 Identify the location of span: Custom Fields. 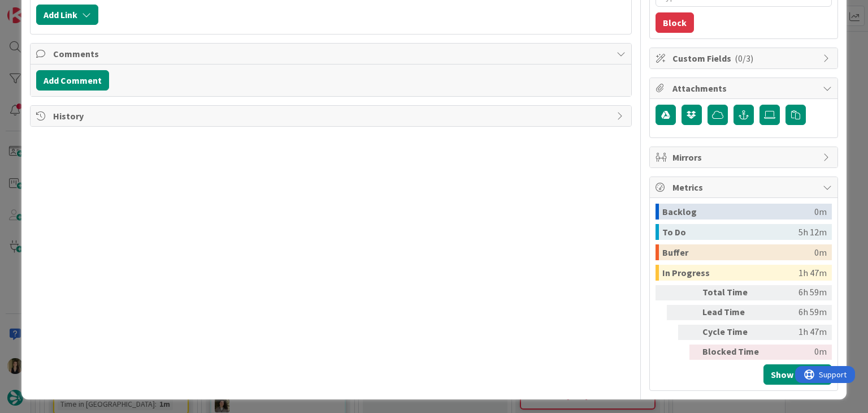
(745, 58).